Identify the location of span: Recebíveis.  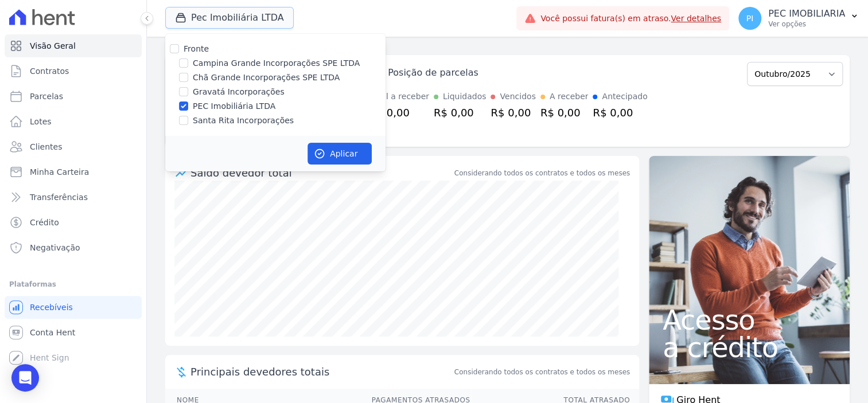
(51, 307).